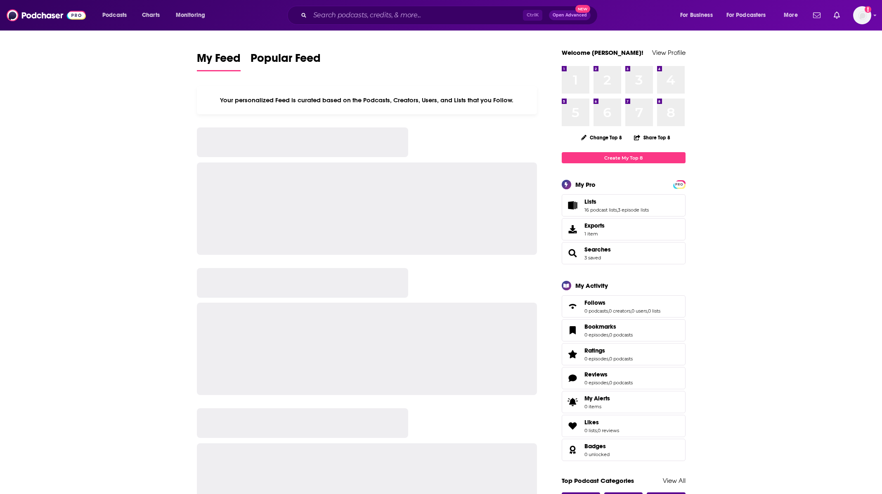 This screenshot has height=494, width=882. Describe the element at coordinates (367, 100) in the screenshot. I see `div: Your personalized Feed is curated based on the Podcasts, Creators, Users, and Lists that you Follow.` at that location.